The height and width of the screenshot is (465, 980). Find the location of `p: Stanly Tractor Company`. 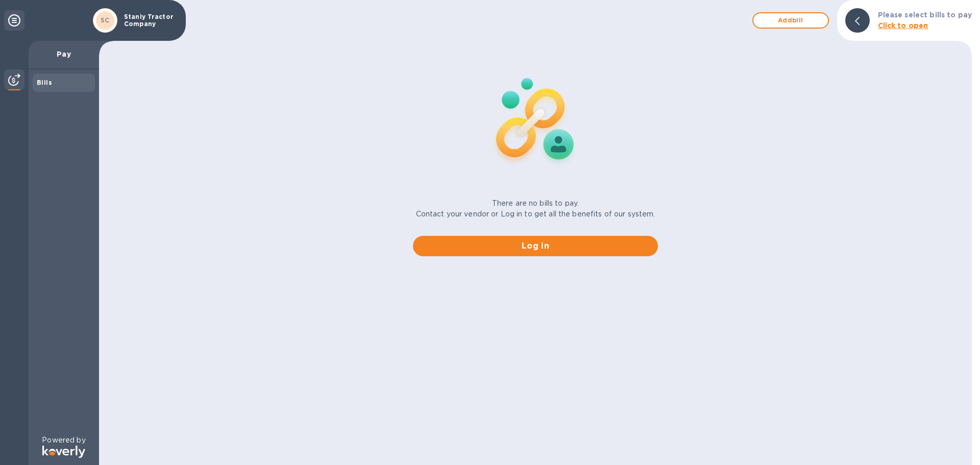

p: Stanly Tractor Company is located at coordinates (149, 21).